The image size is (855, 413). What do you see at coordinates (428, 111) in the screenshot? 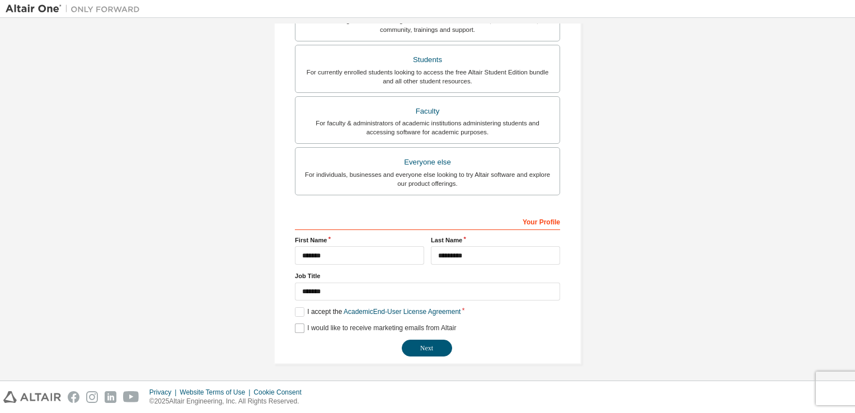
I see `div: Faculty` at bounding box center [428, 111].